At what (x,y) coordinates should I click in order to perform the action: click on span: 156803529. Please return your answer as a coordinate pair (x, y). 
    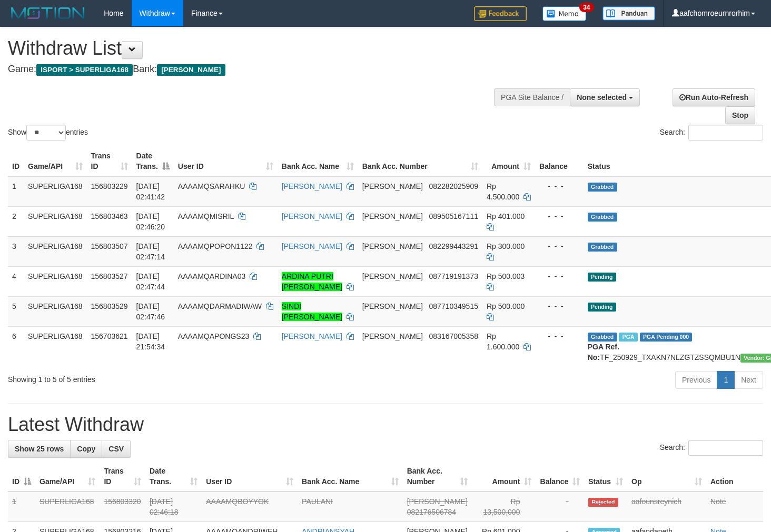
    Looking at the image, I should click on (110, 306).